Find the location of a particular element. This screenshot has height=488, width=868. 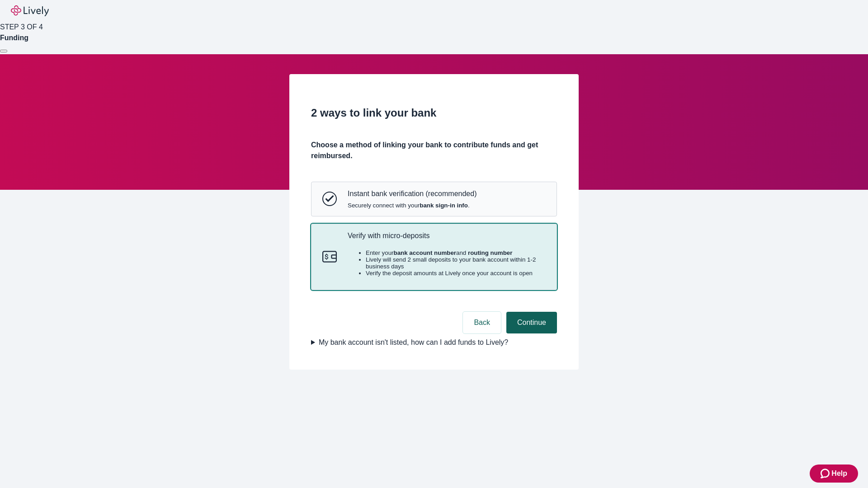

button: Micro-depositsVerify with micro-depositsEnter yourbank account numberand routing numberLively wil... is located at coordinates (434, 257).